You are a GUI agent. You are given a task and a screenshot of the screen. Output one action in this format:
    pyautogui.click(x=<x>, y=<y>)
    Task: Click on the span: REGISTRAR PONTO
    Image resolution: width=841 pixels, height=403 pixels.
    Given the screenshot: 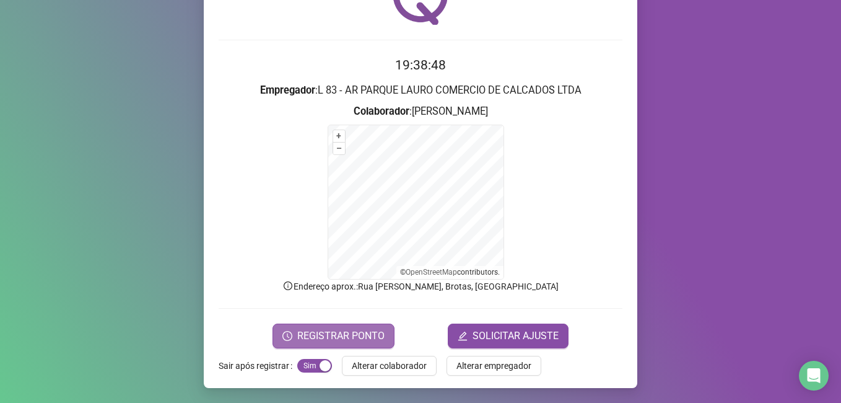 What is the action you would take?
    pyautogui.click(x=341, y=336)
    